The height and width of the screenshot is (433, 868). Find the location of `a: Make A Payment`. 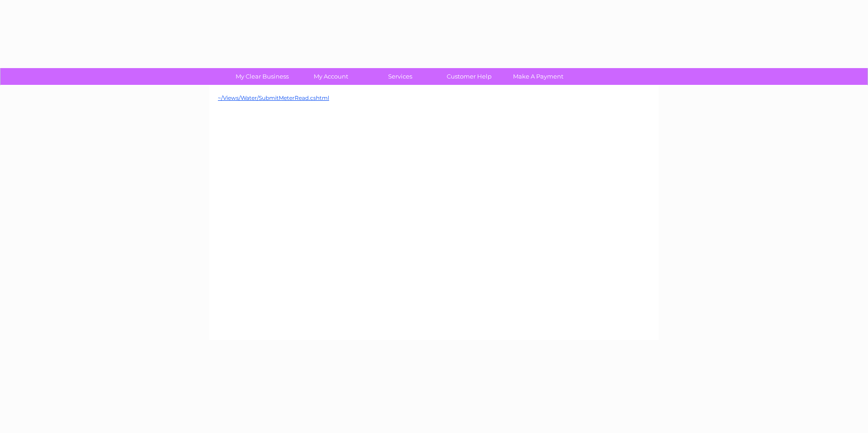

a: Make A Payment is located at coordinates (538, 76).